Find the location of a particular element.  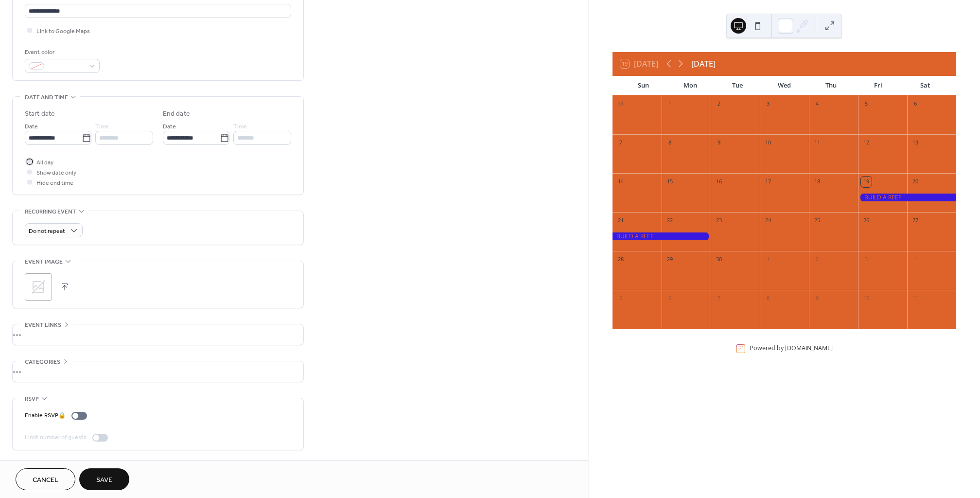

div: Event color is located at coordinates (61, 52).